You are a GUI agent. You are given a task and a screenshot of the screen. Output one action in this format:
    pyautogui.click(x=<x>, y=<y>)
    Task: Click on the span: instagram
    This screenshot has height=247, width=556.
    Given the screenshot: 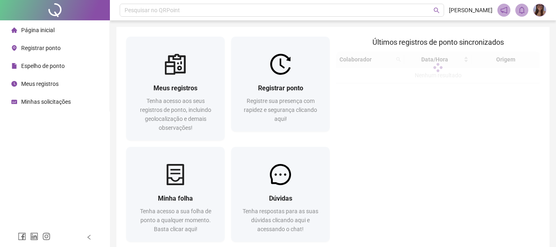 What is the action you would take?
    pyautogui.click(x=46, y=236)
    